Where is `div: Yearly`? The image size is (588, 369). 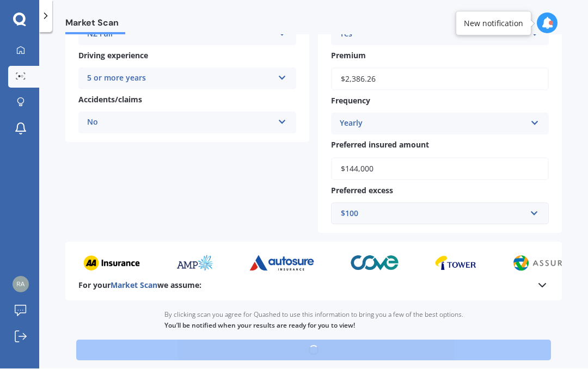 div: Yearly is located at coordinates (433, 124).